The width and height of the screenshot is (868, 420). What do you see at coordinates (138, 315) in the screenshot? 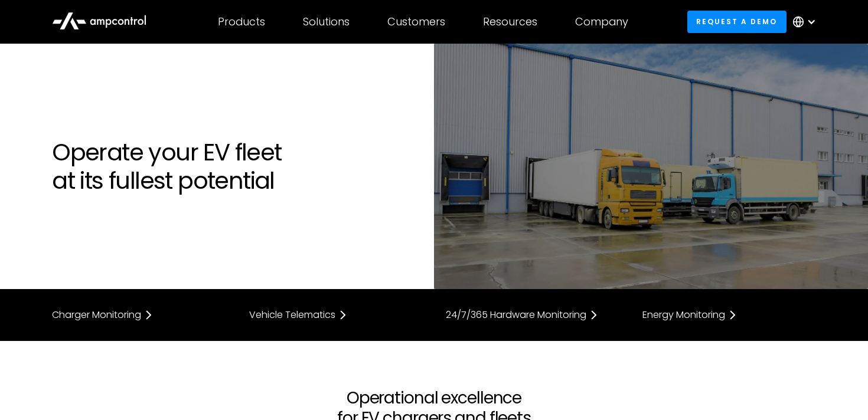
I see `a: Charger Monitoring` at bounding box center [138, 315].